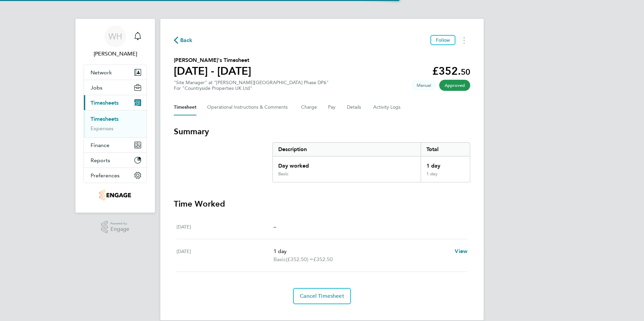  I want to click on span: This timesheet has been approved., so click(455, 85).